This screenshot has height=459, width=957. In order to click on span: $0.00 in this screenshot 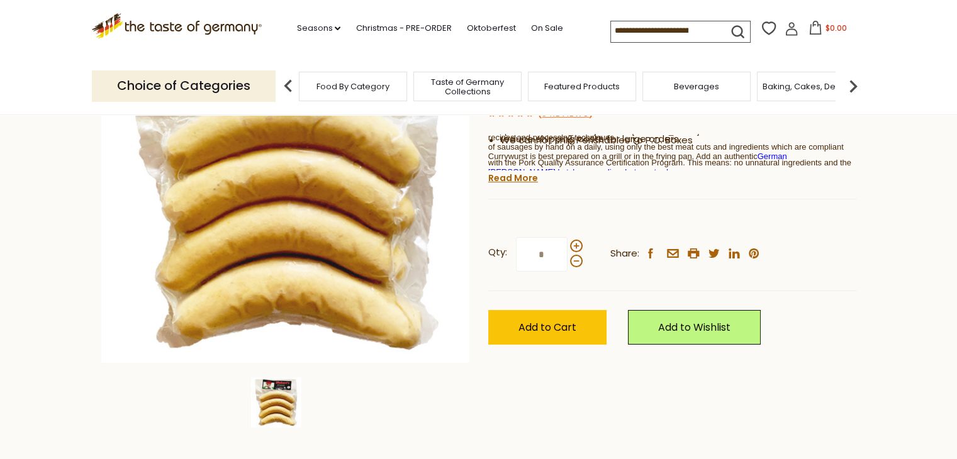, I will do `click(836, 28)`.